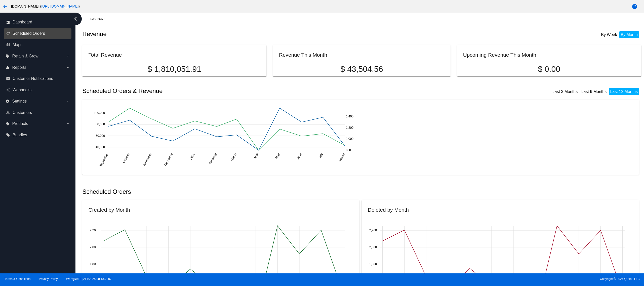 This screenshot has height=286, width=644. Describe the element at coordinates (624, 91) in the screenshot. I see `a: Last 12 Months` at that location.